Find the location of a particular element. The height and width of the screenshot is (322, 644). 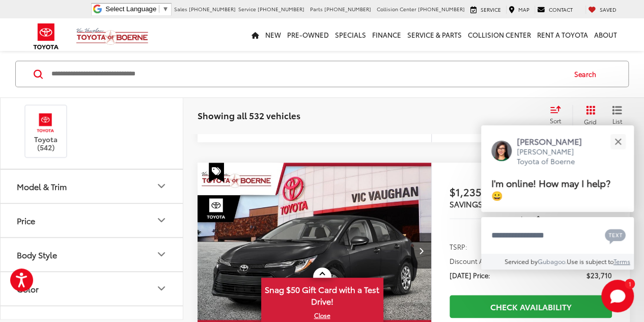

span: Map is located at coordinates (523, 10).